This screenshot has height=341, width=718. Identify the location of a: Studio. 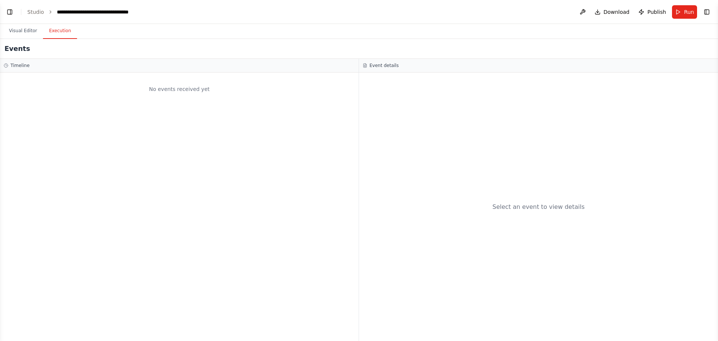
(36, 12).